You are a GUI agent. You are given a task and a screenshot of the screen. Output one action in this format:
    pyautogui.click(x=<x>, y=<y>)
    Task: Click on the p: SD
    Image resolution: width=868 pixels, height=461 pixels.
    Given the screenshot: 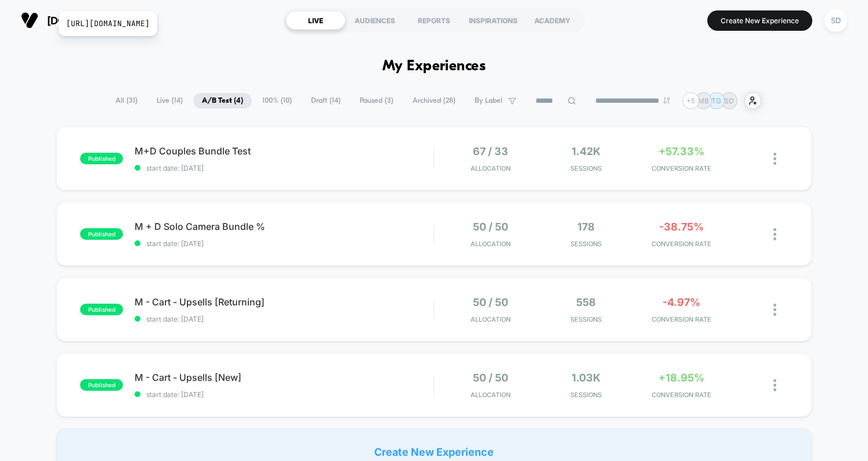 What is the action you would take?
    pyautogui.click(x=729, y=100)
    